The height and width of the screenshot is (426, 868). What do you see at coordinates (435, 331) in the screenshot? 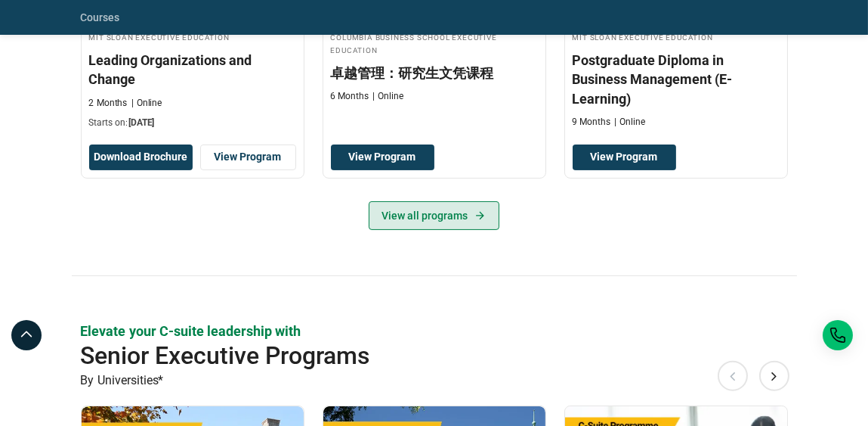
I see `p: Elevate your C-suite leadership with` at bounding box center [435, 331].